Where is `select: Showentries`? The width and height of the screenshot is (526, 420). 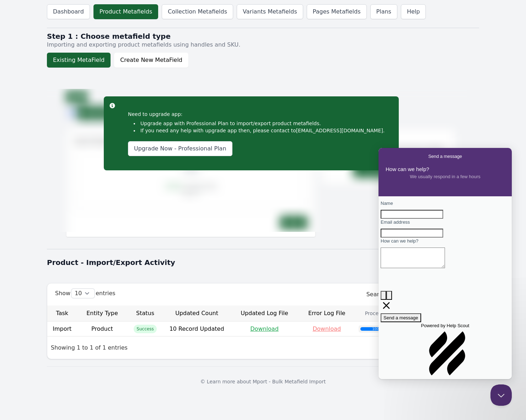
select: Showentries is located at coordinates (83, 293).